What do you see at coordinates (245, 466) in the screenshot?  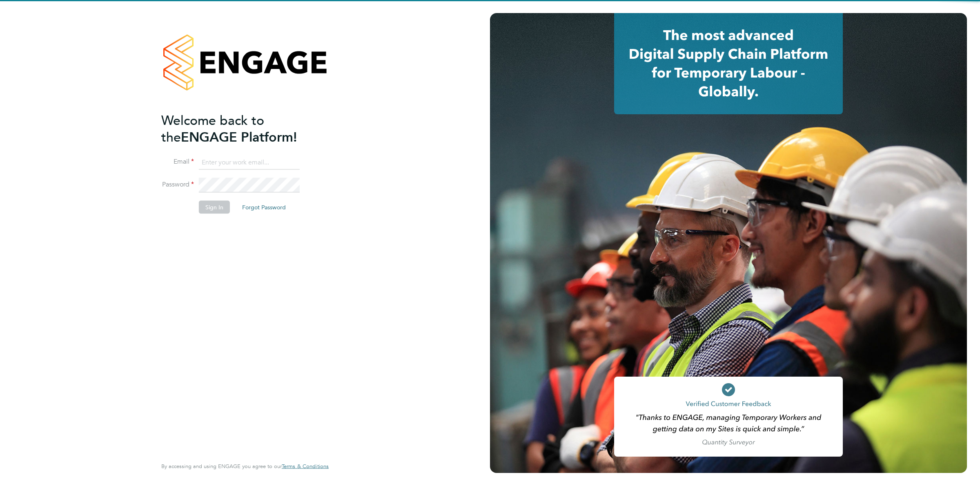 I see `span: By accessing and using ENGAGE you agree to our` at bounding box center [245, 466].